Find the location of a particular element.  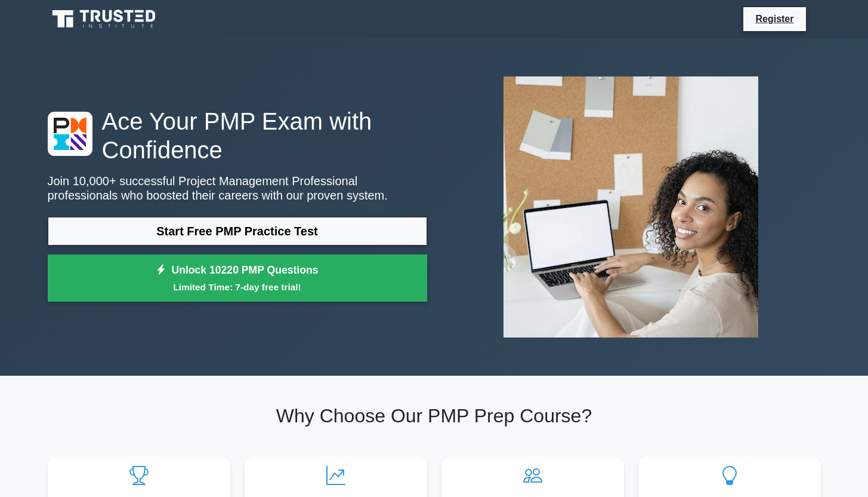

a: Register is located at coordinates (775, 19).